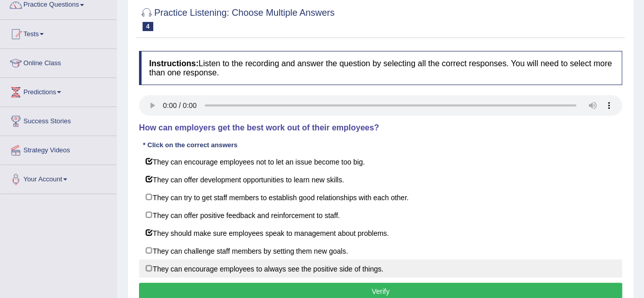 The image size is (644, 298). Describe the element at coordinates (380, 215) in the screenshot. I see `label: They can offer positive feedback and reinforcement to staff.` at that location.